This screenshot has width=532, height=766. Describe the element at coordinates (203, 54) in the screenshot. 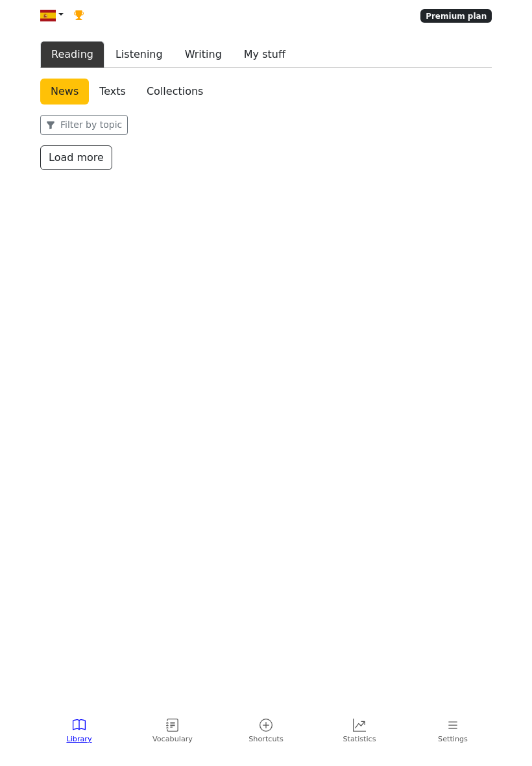

I see `button: Writing` at that location.